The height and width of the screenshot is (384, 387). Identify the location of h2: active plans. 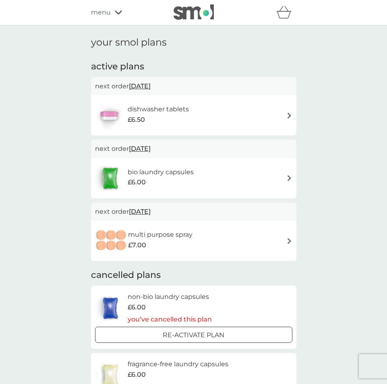
(194, 66).